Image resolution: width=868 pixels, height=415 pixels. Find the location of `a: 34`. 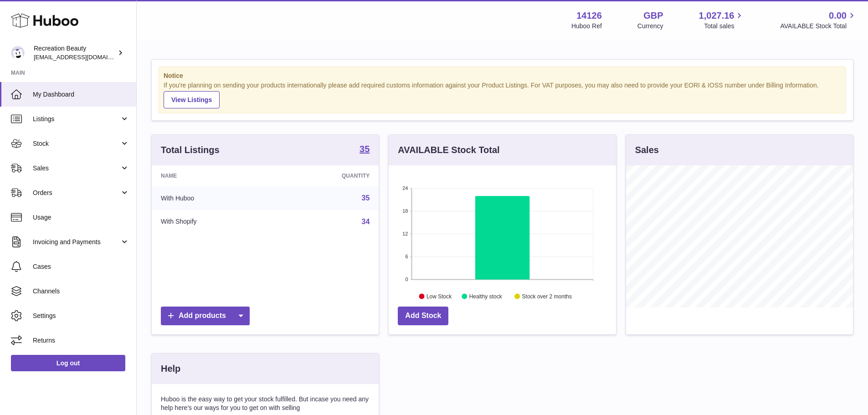

a: 34 is located at coordinates (366, 222).